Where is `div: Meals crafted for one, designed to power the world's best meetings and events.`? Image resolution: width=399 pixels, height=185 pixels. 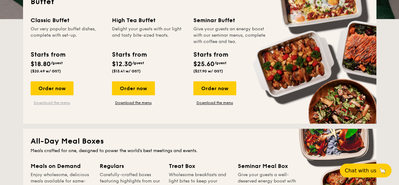 div: Meals crafted for one, designed to power the world's best meetings and events. is located at coordinates (200, 150).